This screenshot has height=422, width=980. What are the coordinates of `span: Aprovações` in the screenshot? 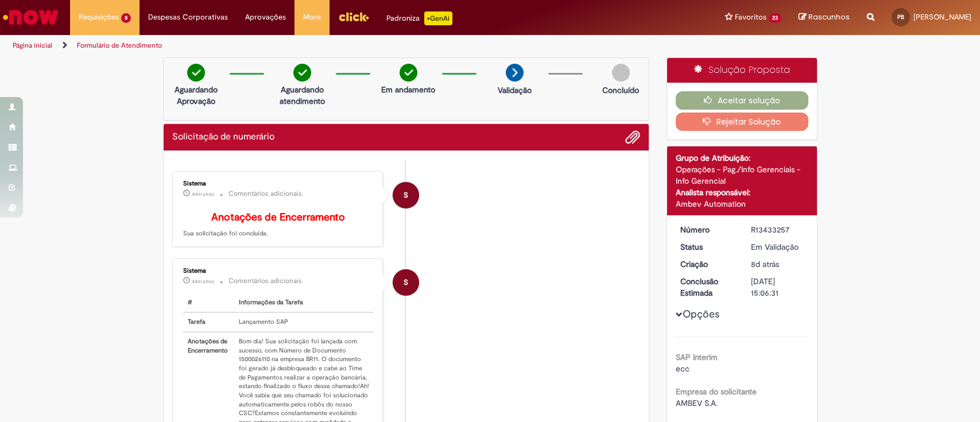 It's located at (265, 17).